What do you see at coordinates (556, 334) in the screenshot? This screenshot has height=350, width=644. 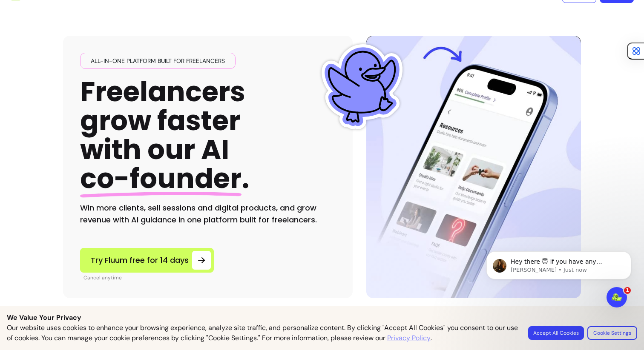 I see `button: Accept All Cookies` at bounding box center [556, 334].